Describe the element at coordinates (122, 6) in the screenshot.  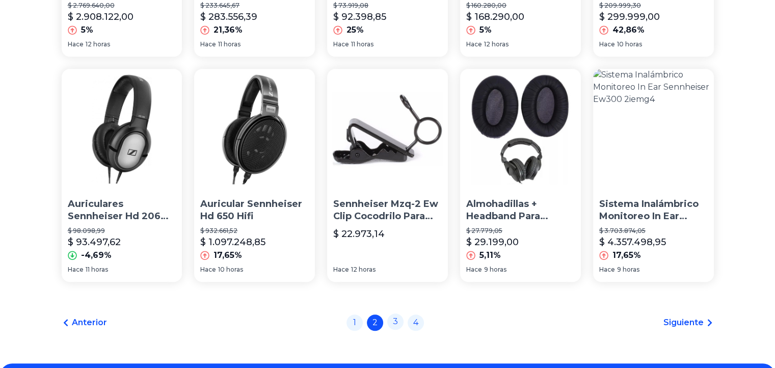
I see `p: $ 2.769.640,00` at that location.